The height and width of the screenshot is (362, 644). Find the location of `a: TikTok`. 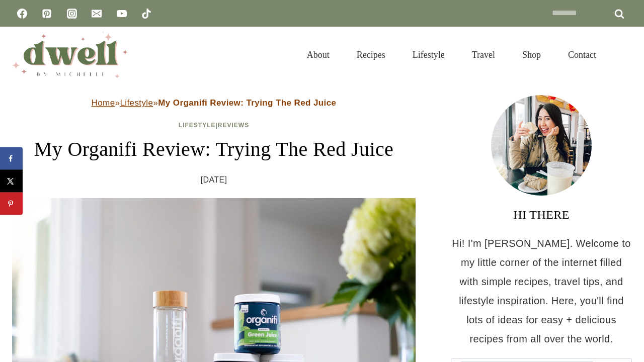

a: TikTok is located at coordinates (147, 13).